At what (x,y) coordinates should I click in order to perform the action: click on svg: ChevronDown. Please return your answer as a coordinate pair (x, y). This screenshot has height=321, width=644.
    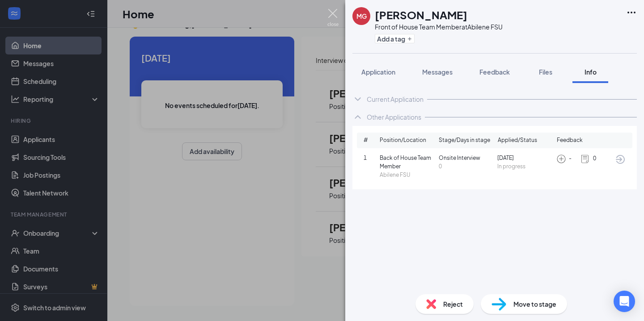
    Looking at the image, I should click on (358, 99).